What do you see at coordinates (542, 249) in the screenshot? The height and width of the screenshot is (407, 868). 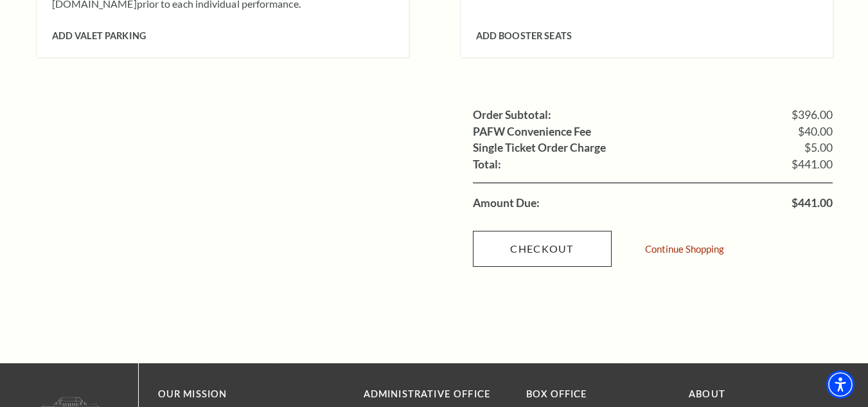 I see `a: Checkout` at bounding box center [542, 249].